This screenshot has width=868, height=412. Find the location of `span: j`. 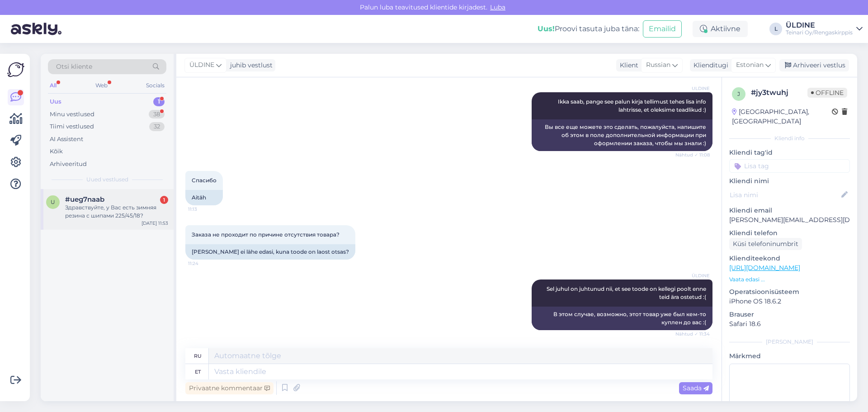

span: j is located at coordinates (739, 93).